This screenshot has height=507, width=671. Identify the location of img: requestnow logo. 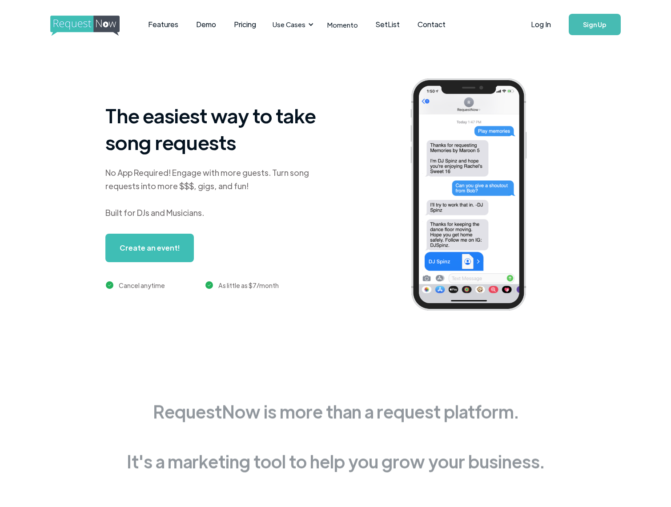
(93, 26).